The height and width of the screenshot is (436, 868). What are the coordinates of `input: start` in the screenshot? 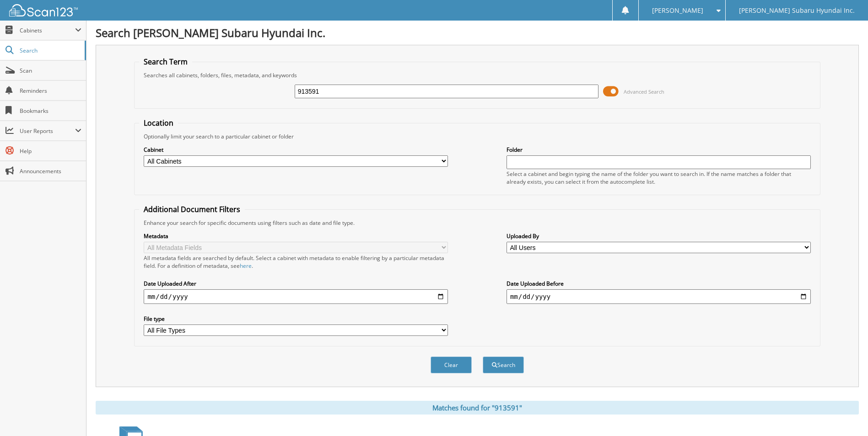 It's located at (295, 296).